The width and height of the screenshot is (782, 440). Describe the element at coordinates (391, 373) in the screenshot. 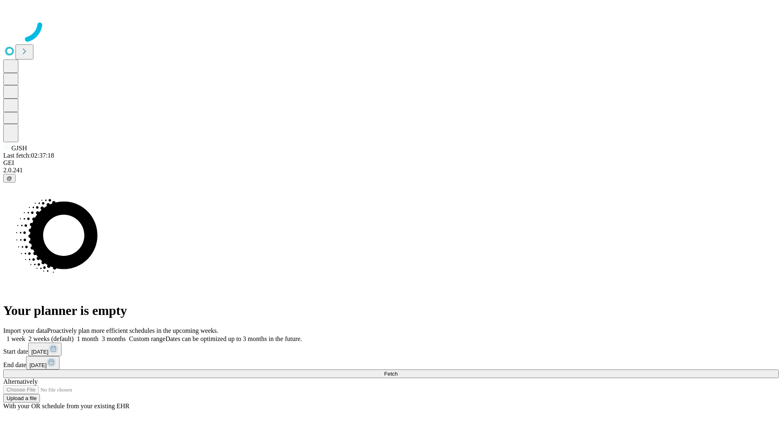

I see `button: Fetch` at that location.